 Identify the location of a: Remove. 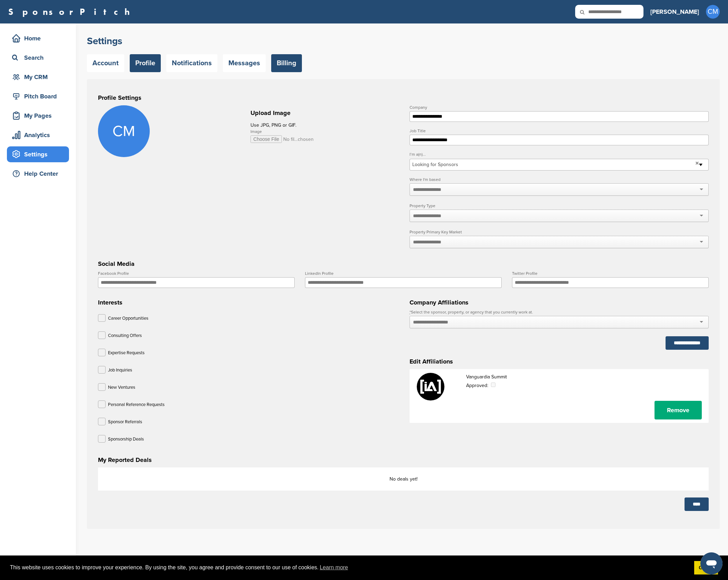
(678, 410).